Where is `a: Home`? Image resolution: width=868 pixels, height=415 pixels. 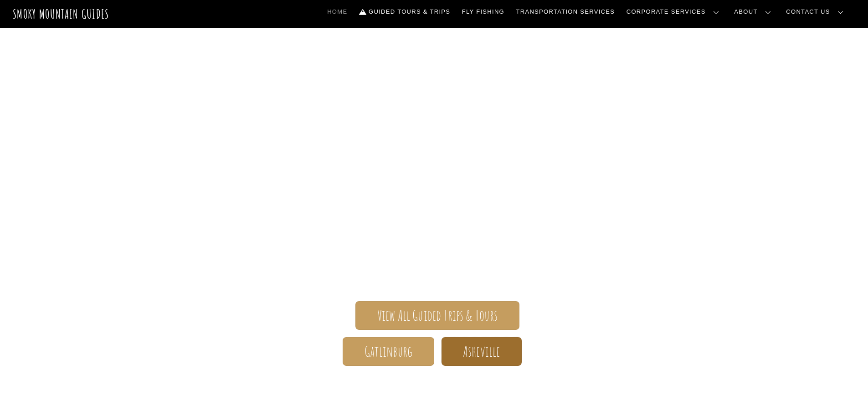
a: Home is located at coordinates (337, 12).